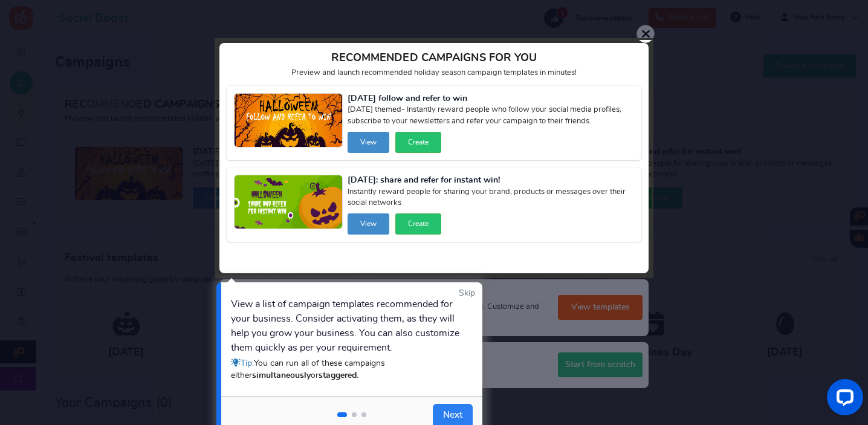 The height and width of the screenshot is (425, 868). What do you see at coordinates (346, 369) in the screenshot?
I see `div: Tip:` at bounding box center [346, 369].